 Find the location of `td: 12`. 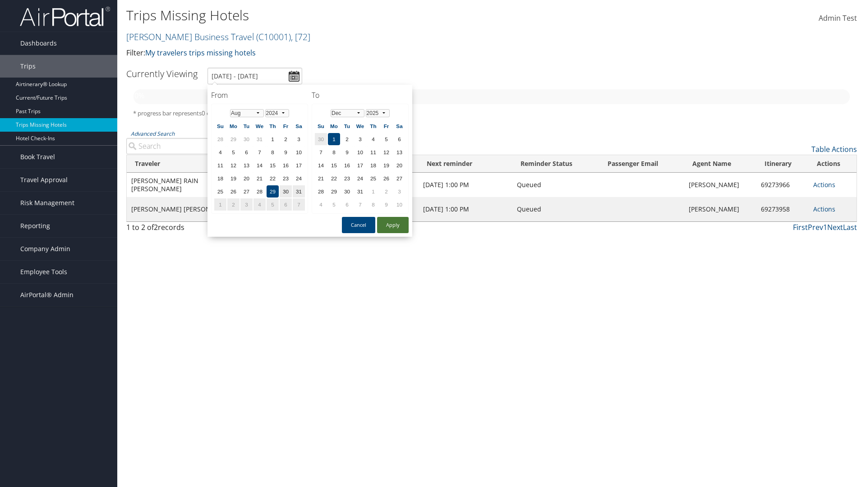

td: 12 is located at coordinates (386, 152).